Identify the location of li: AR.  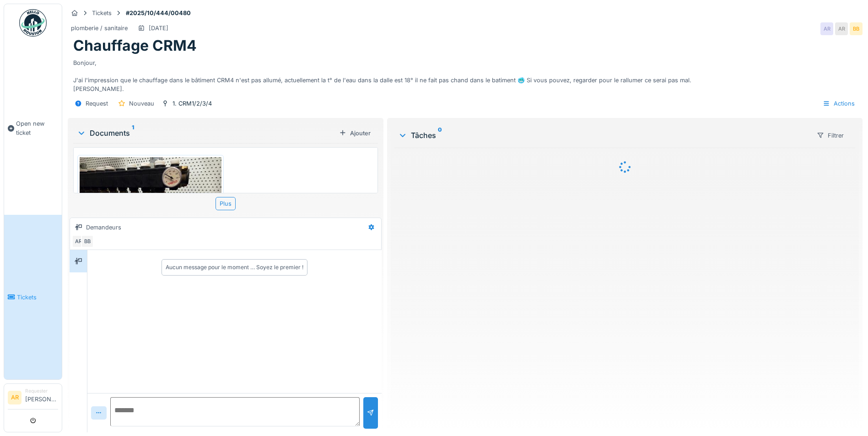
(14, 398).